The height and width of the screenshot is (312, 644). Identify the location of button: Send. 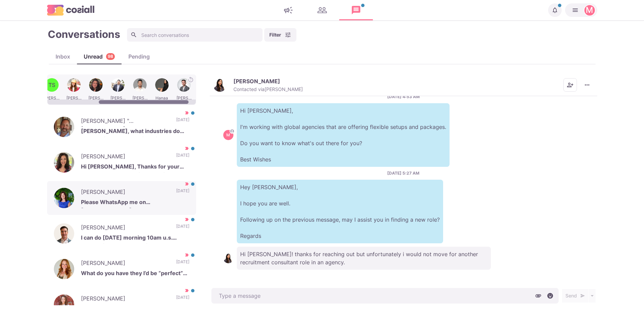
(575, 296).